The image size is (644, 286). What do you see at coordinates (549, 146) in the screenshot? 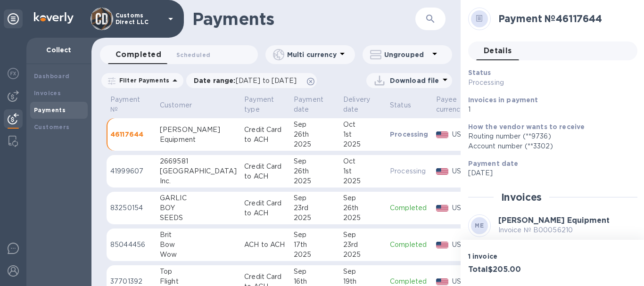
I see `div: Account number (**3302)` at bounding box center [549, 146].